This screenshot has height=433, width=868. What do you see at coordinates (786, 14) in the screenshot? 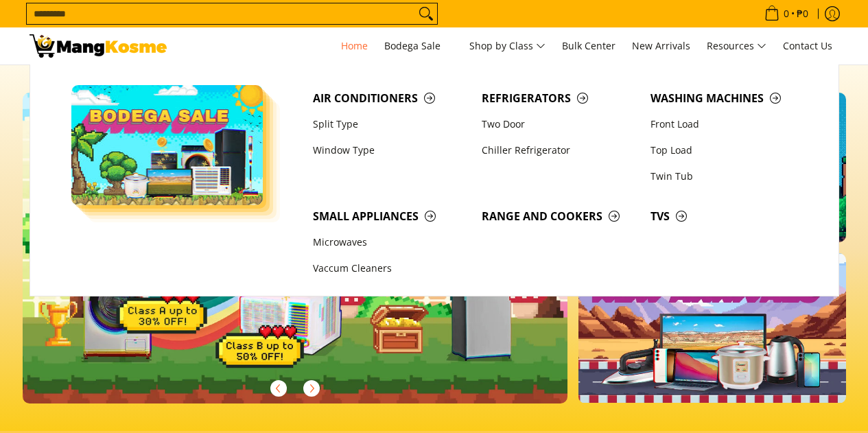
I see `span: 0` at bounding box center [786, 14].